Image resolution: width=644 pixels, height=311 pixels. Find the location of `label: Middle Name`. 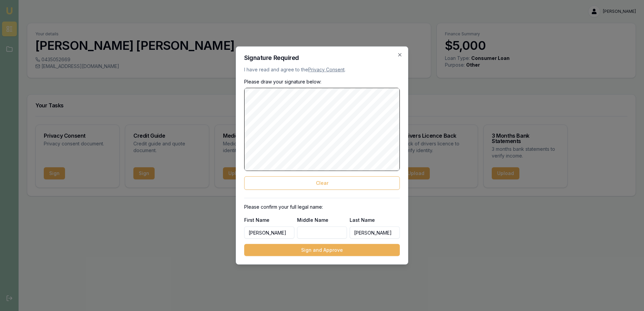

label: Middle Name is located at coordinates (313, 219).